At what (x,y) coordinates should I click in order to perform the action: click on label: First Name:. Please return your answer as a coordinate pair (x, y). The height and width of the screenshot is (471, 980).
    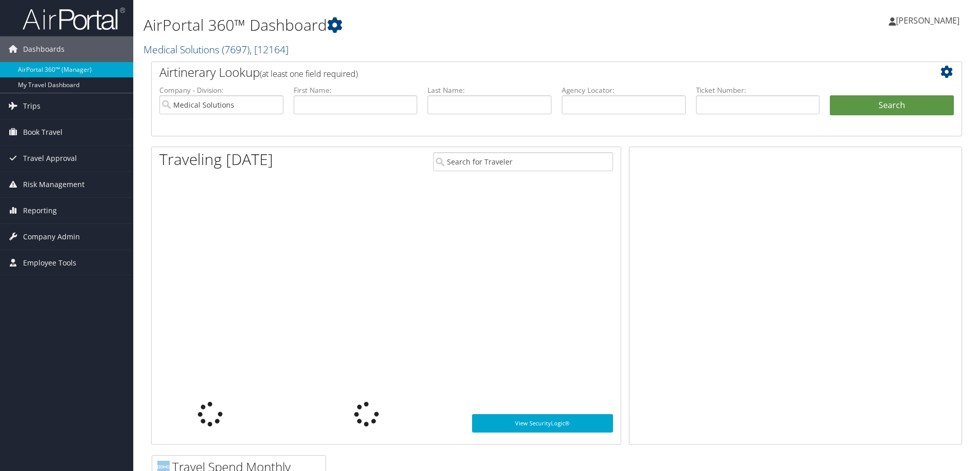
    Looking at the image, I should click on (355, 90).